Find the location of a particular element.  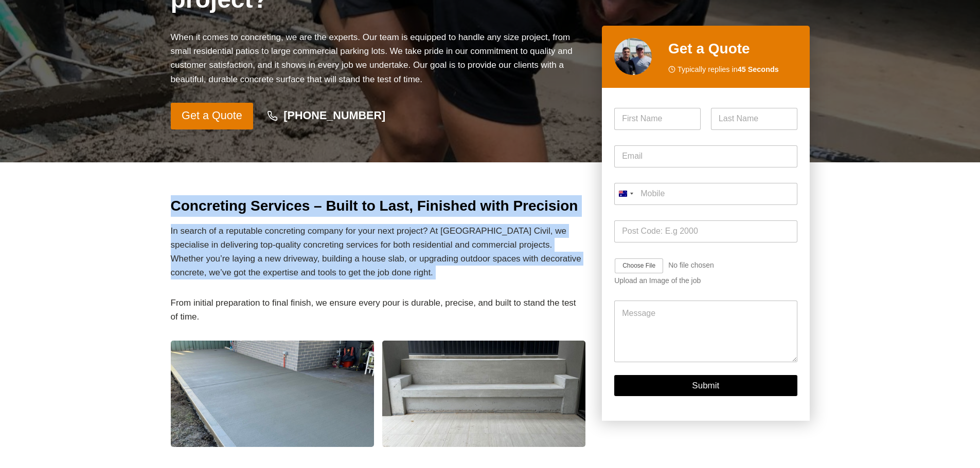

p: When it comes to concreting, we are the experts. Our team is equipped to handle any size project,... is located at coordinates (378, 58).